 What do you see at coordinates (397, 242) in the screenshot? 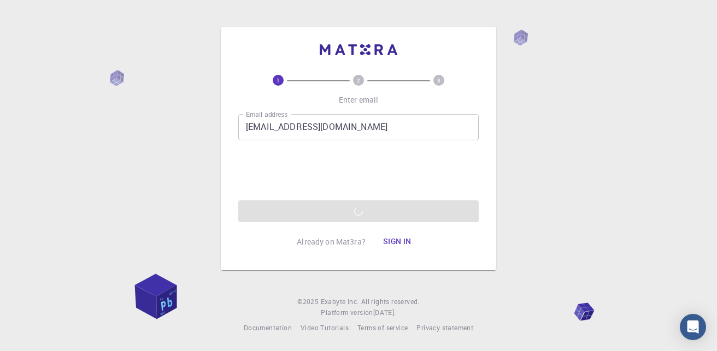
I see `a: Sign in` at bounding box center [397, 242].